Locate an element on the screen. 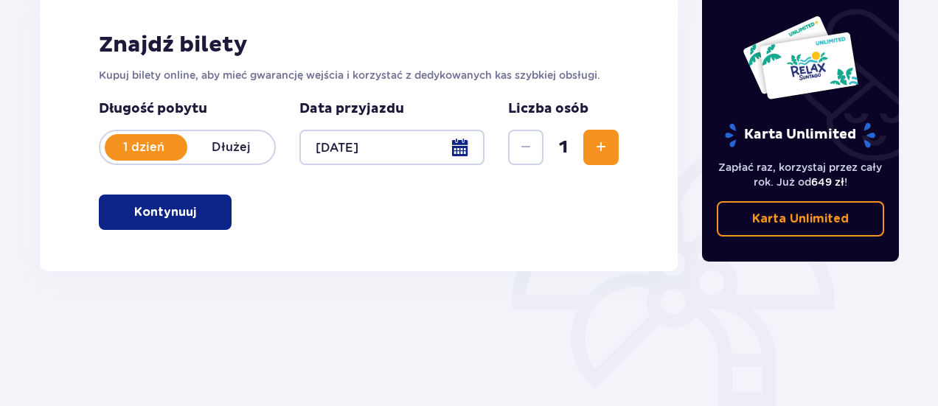  p: Dłużej is located at coordinates (231, 147).